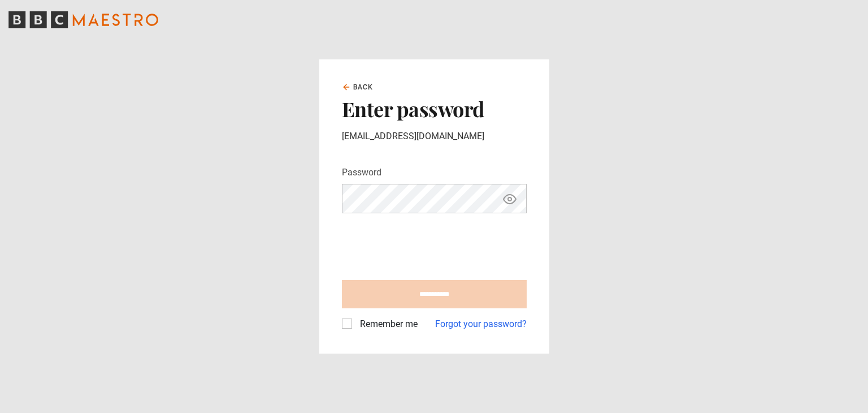 The height and width of the screenshot is (413, 868). Describe the element at coordinates (510, 199) in the screenshot. I see `button: Show password` at that location.